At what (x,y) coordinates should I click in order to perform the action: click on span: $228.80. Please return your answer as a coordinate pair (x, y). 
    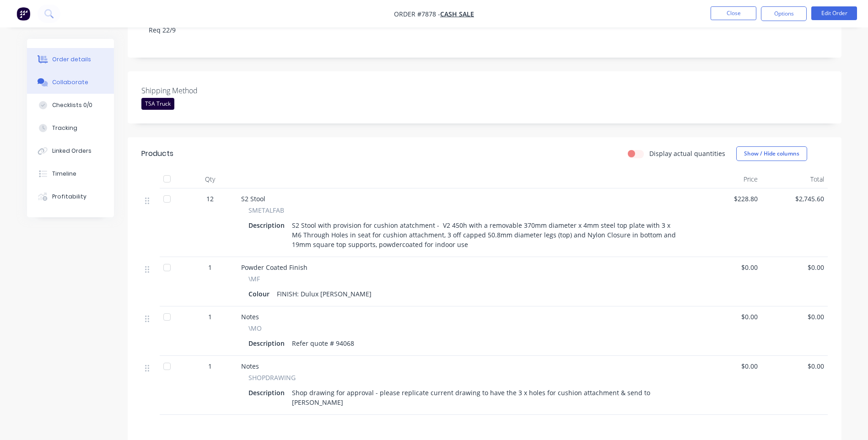
    Looking at the image, I should click on (729, 199).